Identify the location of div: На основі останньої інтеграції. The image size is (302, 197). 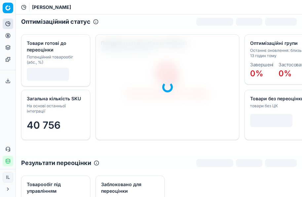
(55, 109).